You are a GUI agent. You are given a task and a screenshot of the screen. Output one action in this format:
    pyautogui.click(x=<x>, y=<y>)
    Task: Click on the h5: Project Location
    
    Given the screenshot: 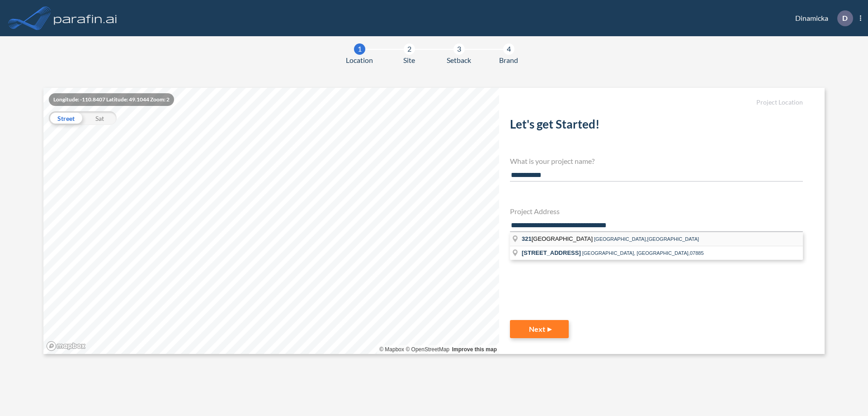 What is the action you would take?
    pyautogui.click(x=656, y=103)
    